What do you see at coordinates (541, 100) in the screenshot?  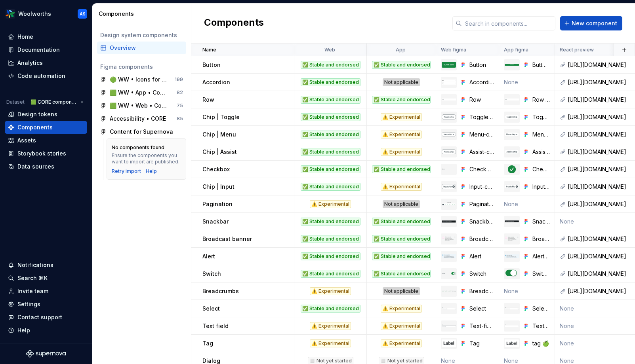 I see `div: Row 🍏` at bounding box center [541, 100].